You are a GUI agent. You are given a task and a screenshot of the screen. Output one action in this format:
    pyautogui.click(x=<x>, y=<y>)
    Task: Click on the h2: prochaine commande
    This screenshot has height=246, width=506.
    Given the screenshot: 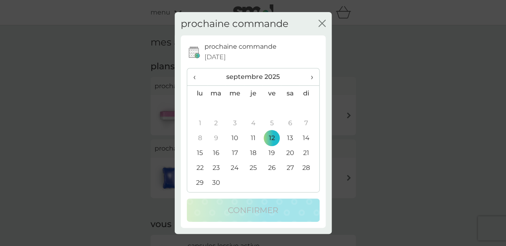 What is the action you would take?
    pyautogui.click(x=235, y=24)
    